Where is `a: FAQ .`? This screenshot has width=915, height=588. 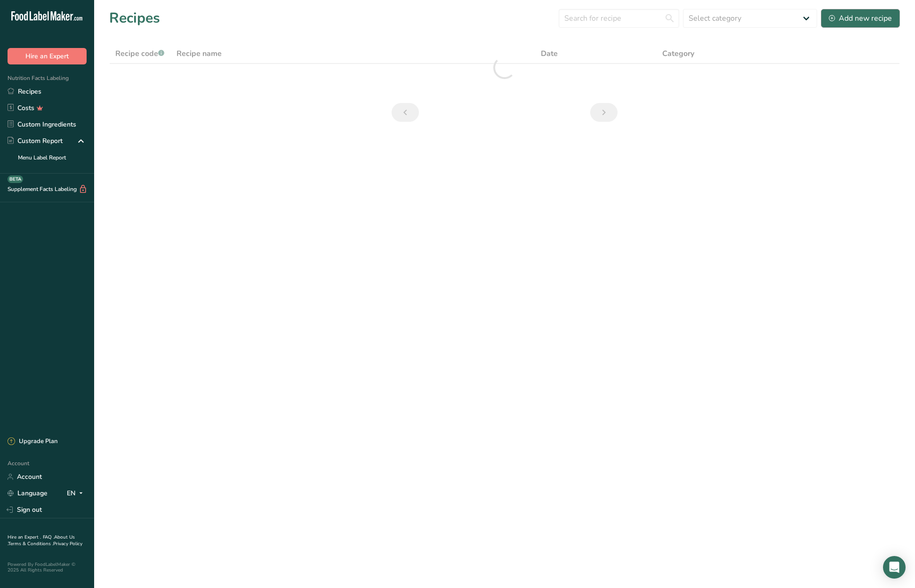 a: FAQ . is located at coordinates (48, 537).